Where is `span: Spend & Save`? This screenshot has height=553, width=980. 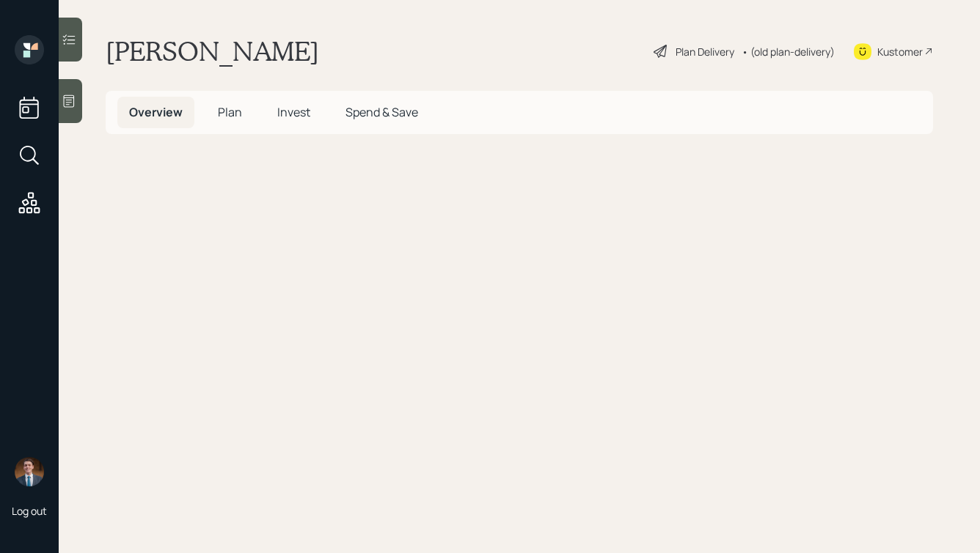
span: Spend & Save is located at coordinates (381, 112).